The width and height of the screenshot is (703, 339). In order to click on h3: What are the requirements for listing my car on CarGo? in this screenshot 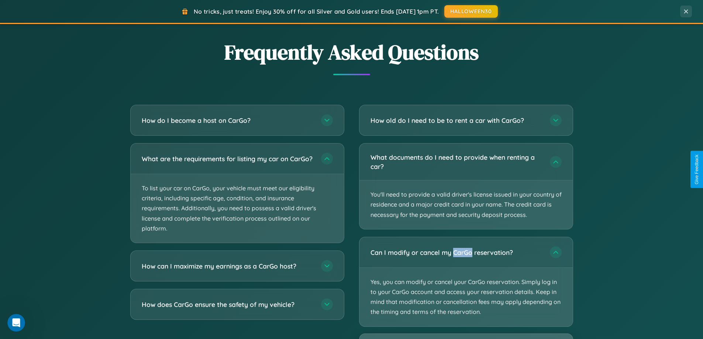, I will do `click(228, 159)`.